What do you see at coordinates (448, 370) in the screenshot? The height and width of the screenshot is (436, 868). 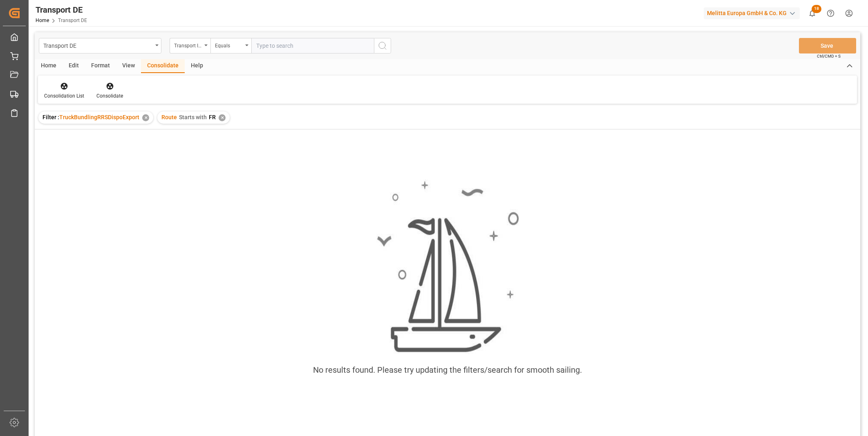 I see `div: No results found. Please try updating the filters/search for smooth sailing.` at bounding box center [448, 370].